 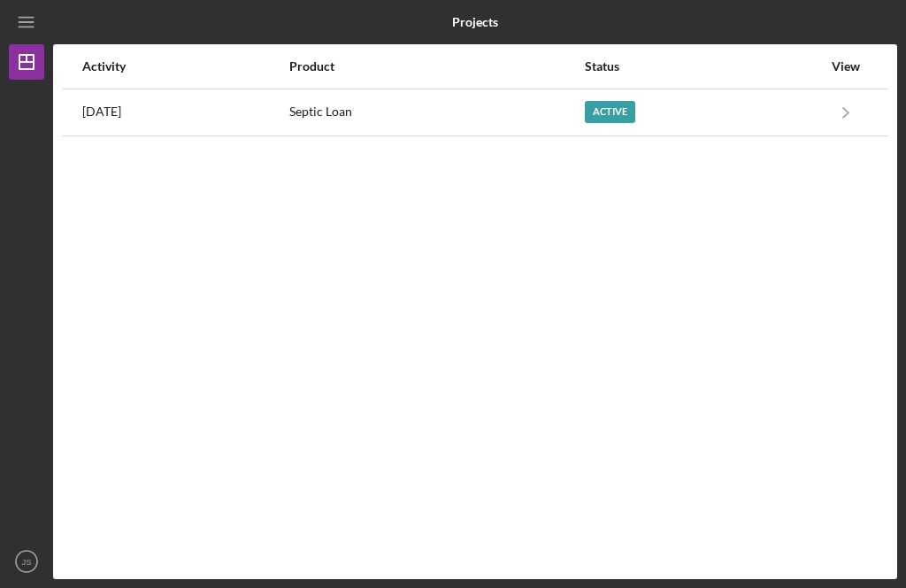 I want to click on div: View, so click(x=847, y=67).